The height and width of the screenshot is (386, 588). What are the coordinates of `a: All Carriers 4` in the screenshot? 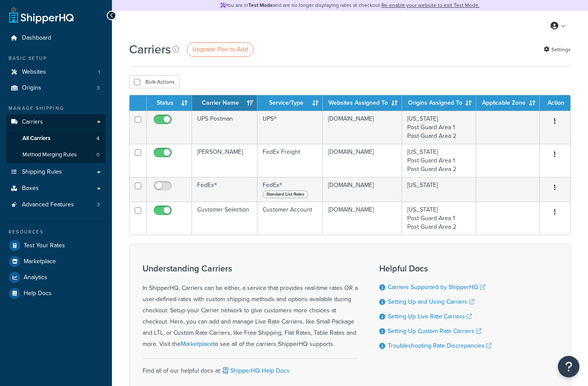 It's located at (56, 138).